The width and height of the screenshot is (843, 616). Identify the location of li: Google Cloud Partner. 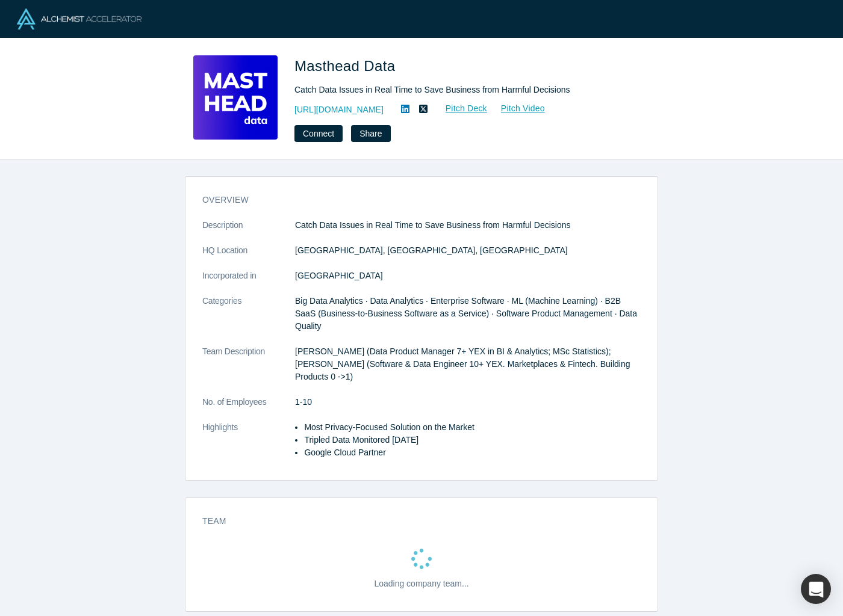
(472, 452).